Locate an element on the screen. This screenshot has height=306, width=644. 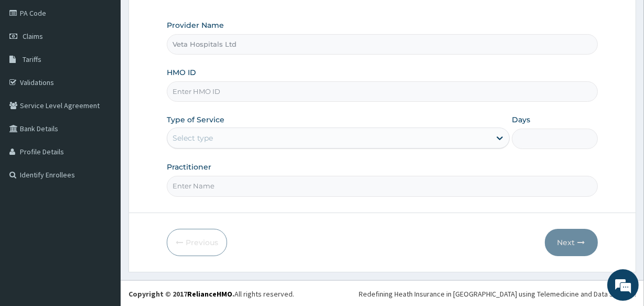
img: d_794563401_company_1708531726252_794563401 is located at coordinates (31, 66).